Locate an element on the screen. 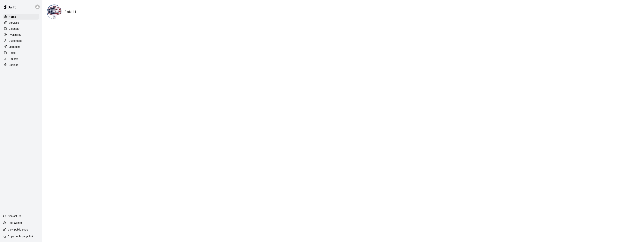 The width and height of the screenshot is (644, 242). a: Reports is located at coordinates (21, 59).